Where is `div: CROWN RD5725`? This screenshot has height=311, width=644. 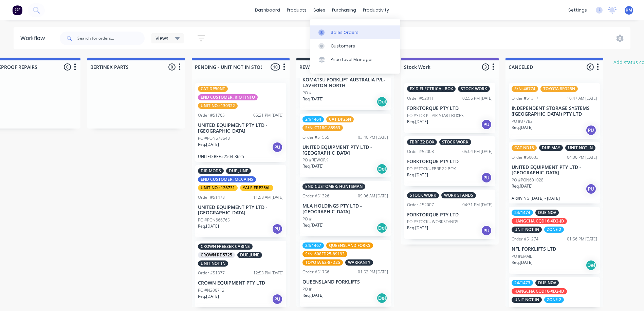
div: CROWN RD5725 is located at coordinates (216, 255).